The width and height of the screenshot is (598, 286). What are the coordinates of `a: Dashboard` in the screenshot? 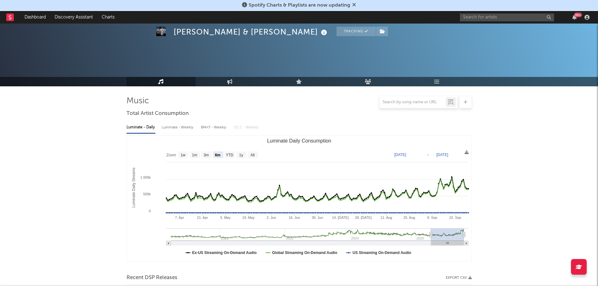 It's located at (35, 17).